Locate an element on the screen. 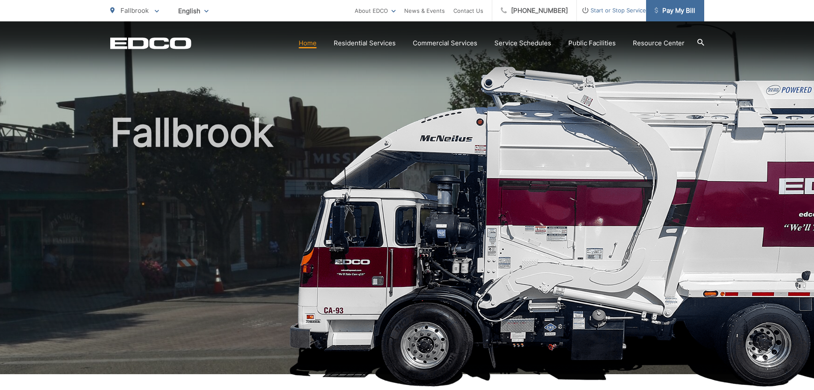 The image size is (814, 390). a: Public Facilities is located at coordinates (592, 43).